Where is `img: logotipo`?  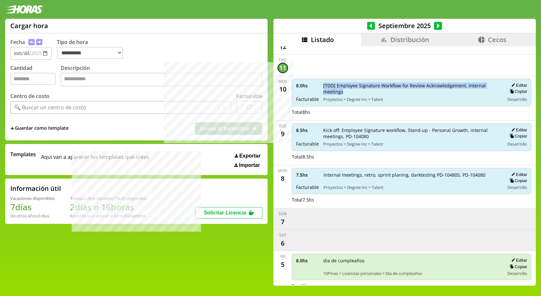 img: logotipo is located at coordinates (24, 9).